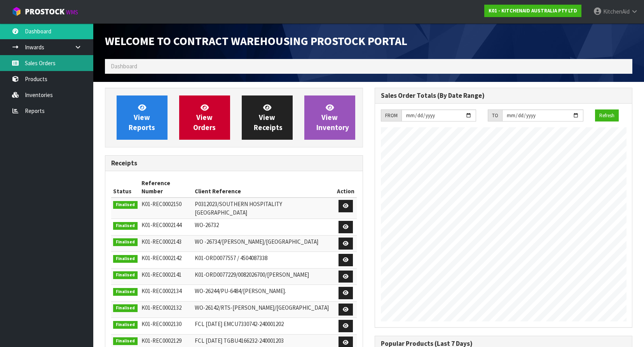  What do you see at coordinates (142, 117) in the screenshot?
I see `span: View Reports` at bounding box center [142, 117].